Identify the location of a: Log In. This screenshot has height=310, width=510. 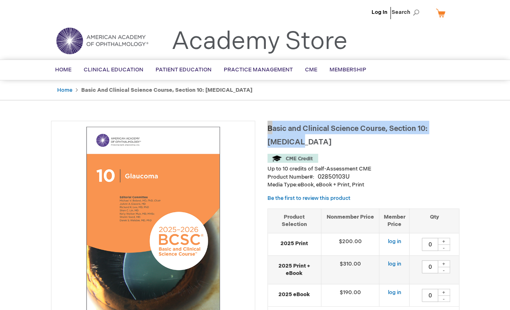
(379, 12).